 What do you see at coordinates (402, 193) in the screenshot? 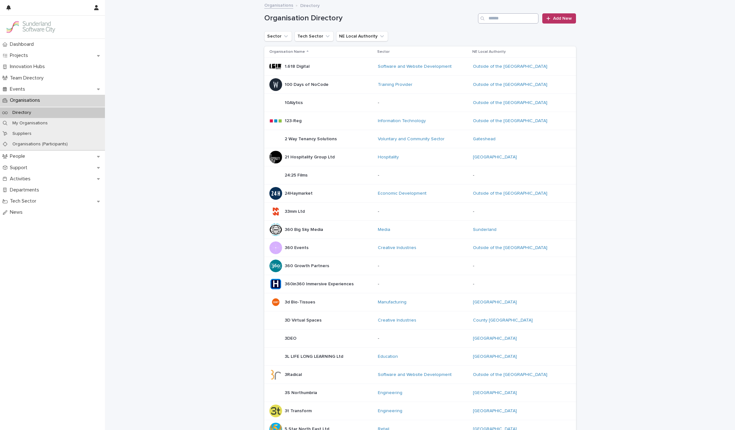
I see `a: Economic Development` at bounding box center [402, 193].